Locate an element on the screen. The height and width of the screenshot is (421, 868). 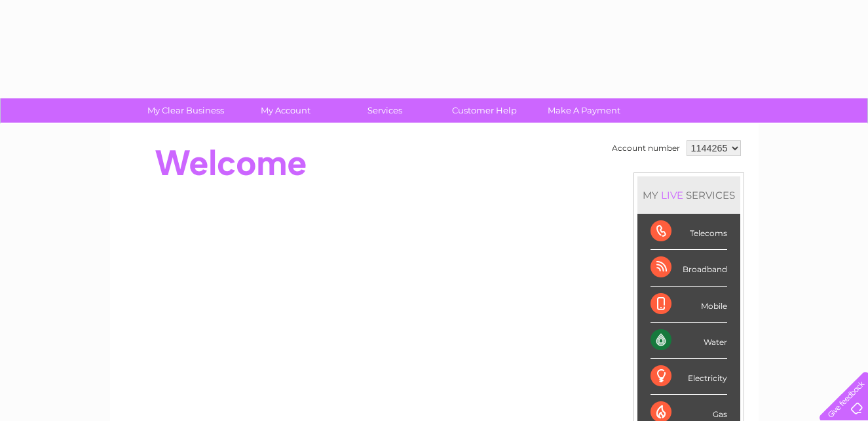
div: Mobile is located at coordinates (688, 304).